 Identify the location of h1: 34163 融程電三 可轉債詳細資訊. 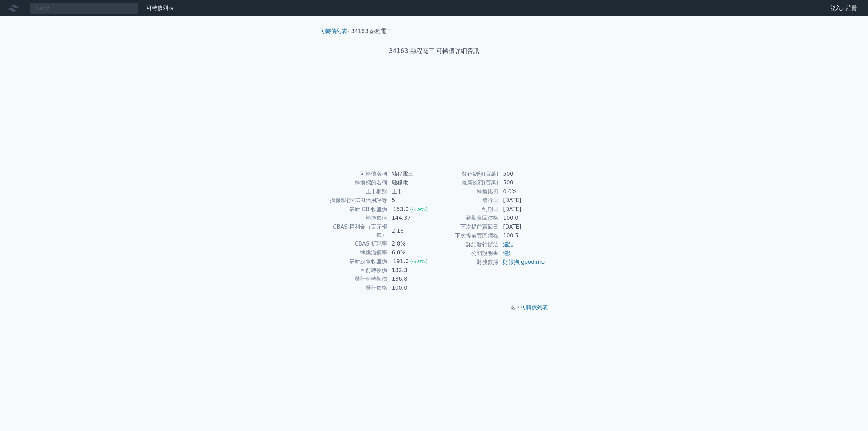
(434, 51).